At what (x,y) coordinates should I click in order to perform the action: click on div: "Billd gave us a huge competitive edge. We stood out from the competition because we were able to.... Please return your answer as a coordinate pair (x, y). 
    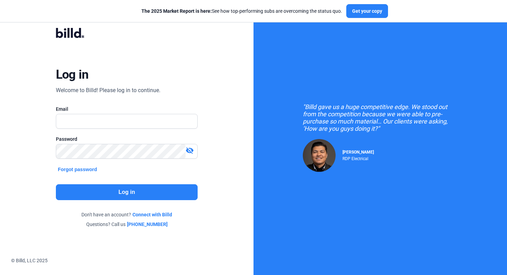
    Looking at the image, I should click on (381, 118).